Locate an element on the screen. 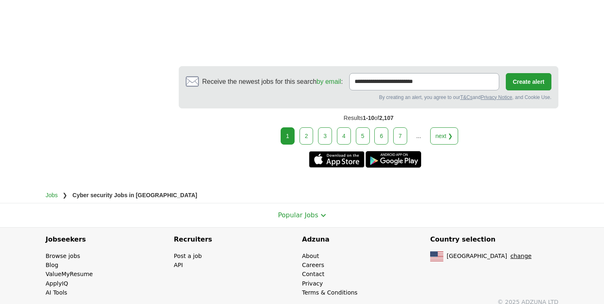 The image size is (604, 304). a: 5 is located at coordinates (363, 136).